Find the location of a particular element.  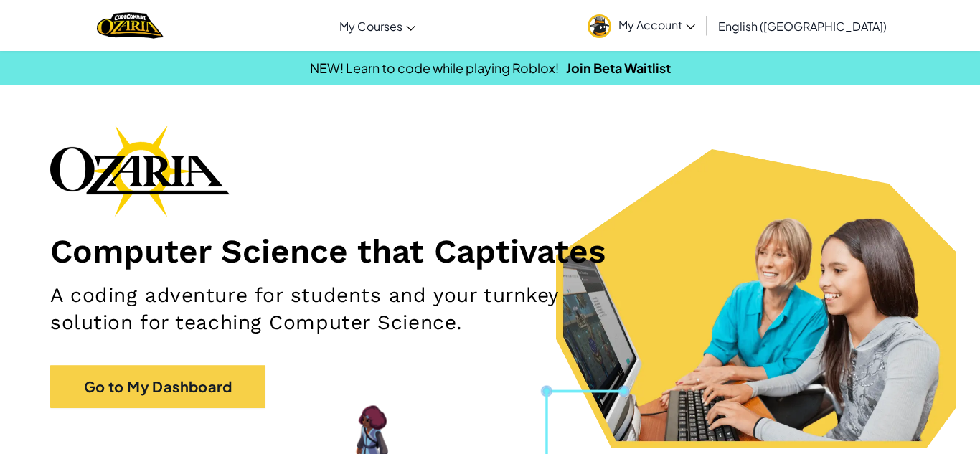

a: Go to My Dashboard is located at coordinates (157, 386).